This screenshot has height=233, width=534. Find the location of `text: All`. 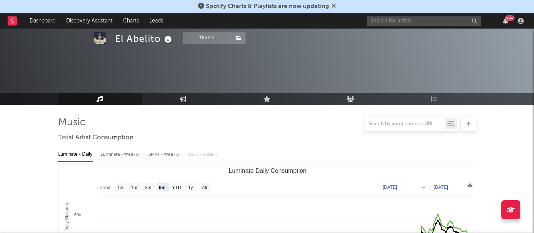

text: All is located at coordinates (204, 187).